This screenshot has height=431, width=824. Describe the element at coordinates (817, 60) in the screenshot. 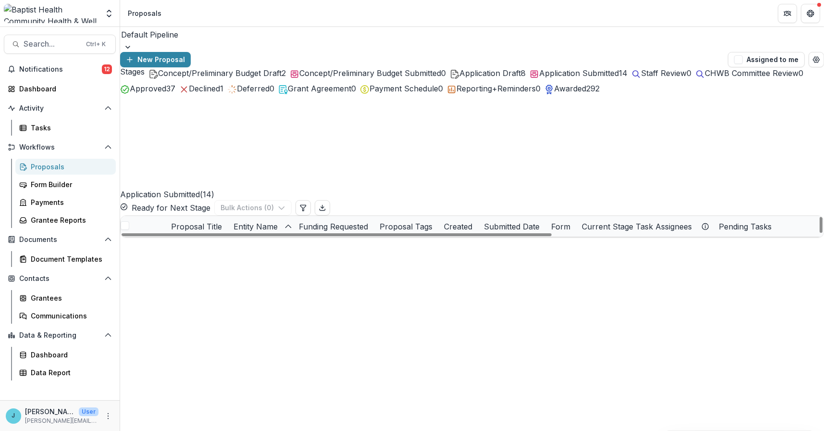

I see `button: Open table manager` at that location.